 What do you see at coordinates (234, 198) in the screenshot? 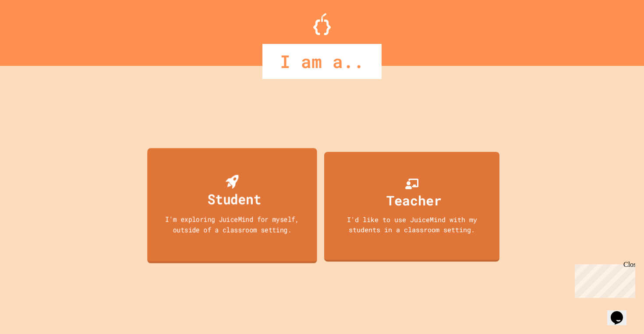
I see `div: Student` at bounding box center [234, 198].